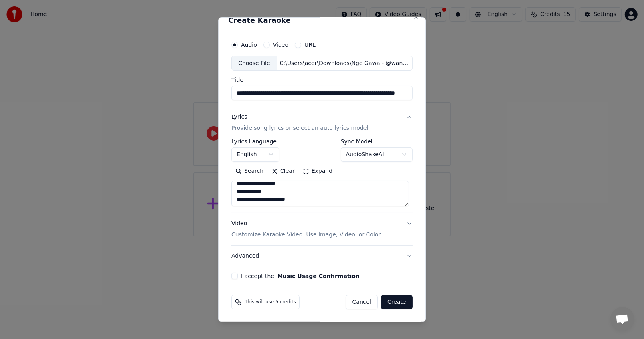 This screenshot has height=339, width=644. I want to click on div: C:\Users\acer\Downloads\Nge Gawa - @wanderlights8512 (Color coded lyrics) [music]_E♭_major__bpm_1..., so click(344, 63).